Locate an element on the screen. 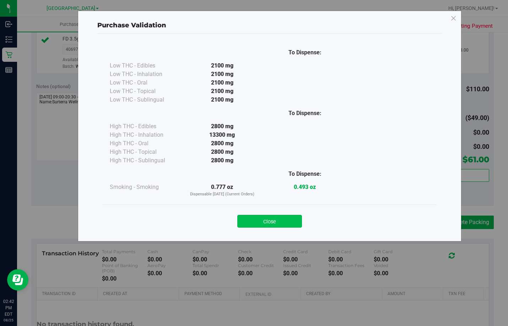 The width and height of the screenshot is (508, 326). div: Smoking - Smoking is located at coordinates (145, 187).